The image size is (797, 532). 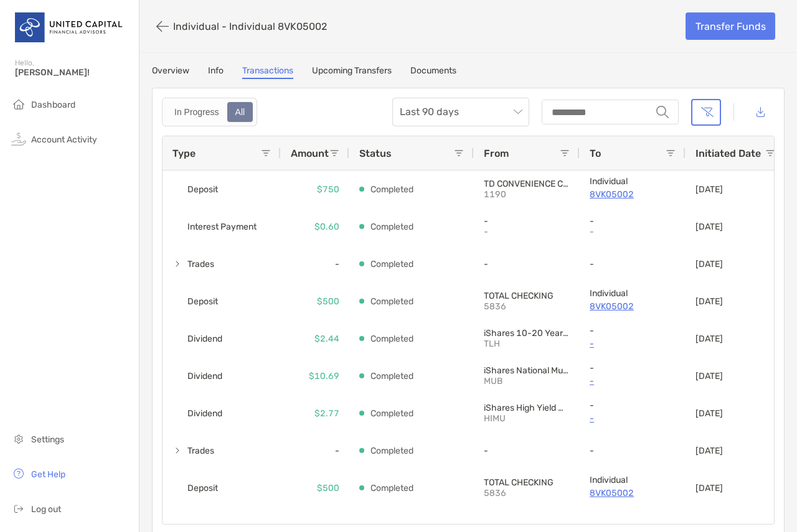 I want to click on img: input icon, so click(x=662, y=112).